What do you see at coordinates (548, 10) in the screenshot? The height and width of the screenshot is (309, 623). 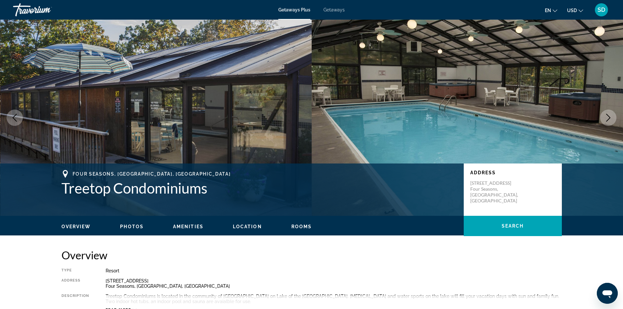 I see `span: en` at bounding box center [548, 10].